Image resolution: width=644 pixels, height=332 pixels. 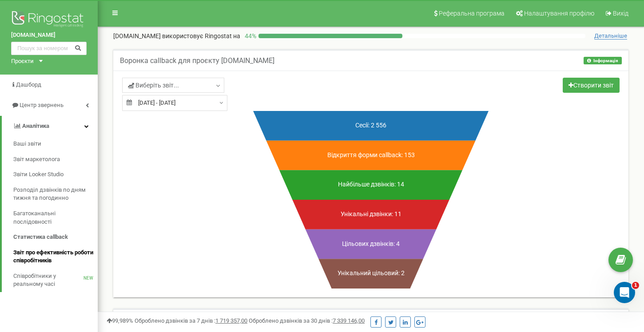 I want to click on span: Статистика callback, so click(x=40, y=237).